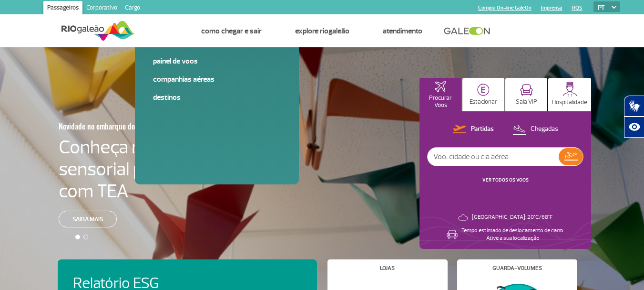 This screenshot has height=290, width=644. What do you see at coordinates (231, 31) in the screenshot?
I see `a: Como chegar e sair` at bounding box center [231, 31].